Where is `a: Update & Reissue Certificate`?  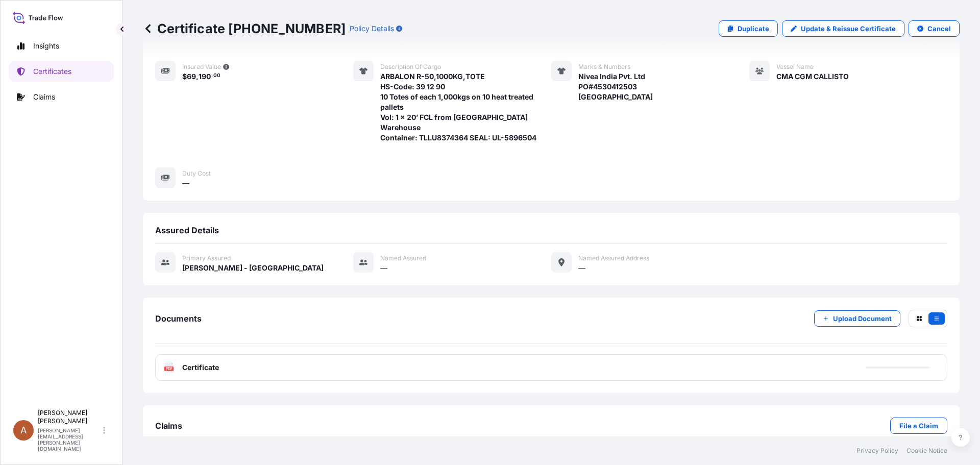 a: Update & Reissue Certificate is located at coordinates (843, 29).